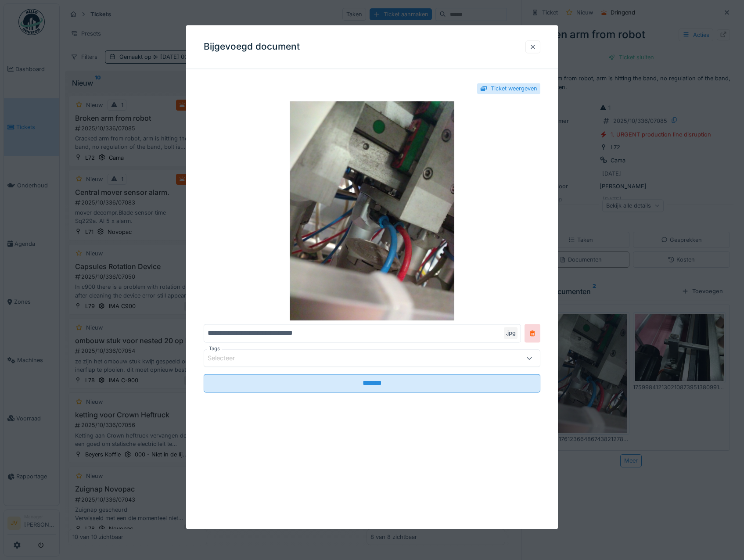 The height and width of the screenshot is (560, 744). What do you see at coordinates (513, 88) in the screenshot?
I see `div: Ticket weergeven` at bounding box center [513, 88].